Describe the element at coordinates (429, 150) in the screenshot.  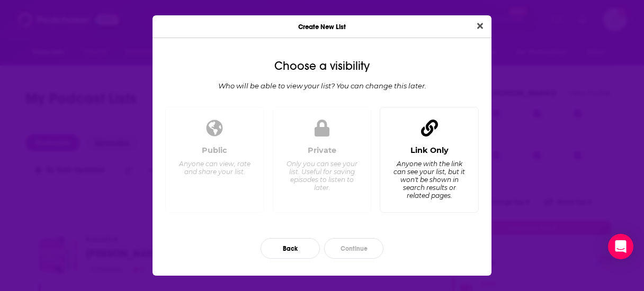
I see `div: Link Only` at that location.